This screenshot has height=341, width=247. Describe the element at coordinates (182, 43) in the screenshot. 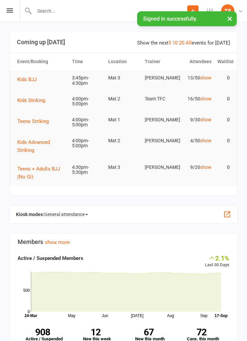

I see `a: 20` at that location.